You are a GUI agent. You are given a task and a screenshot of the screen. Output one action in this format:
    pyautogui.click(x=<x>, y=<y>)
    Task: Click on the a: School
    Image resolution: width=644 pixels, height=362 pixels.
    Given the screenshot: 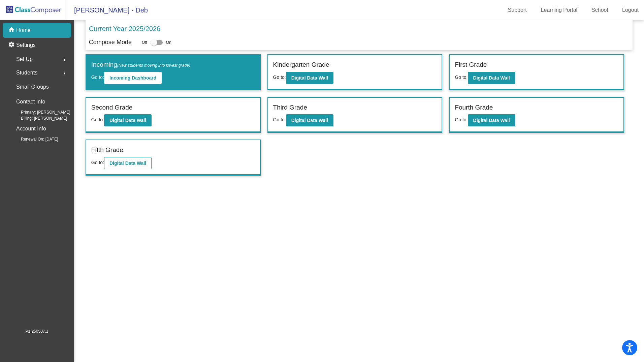 What is the action you would take?
    pyautogui.click(x=600, y=10)
    